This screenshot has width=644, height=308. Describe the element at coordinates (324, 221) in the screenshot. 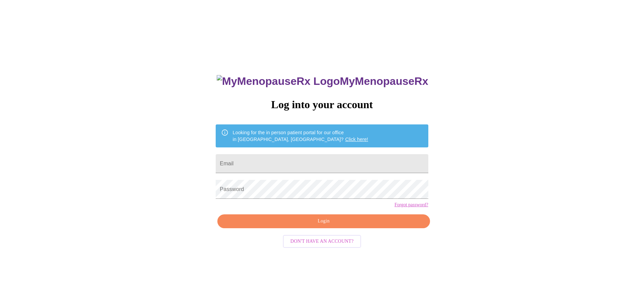

I see `button: Login` at that location.